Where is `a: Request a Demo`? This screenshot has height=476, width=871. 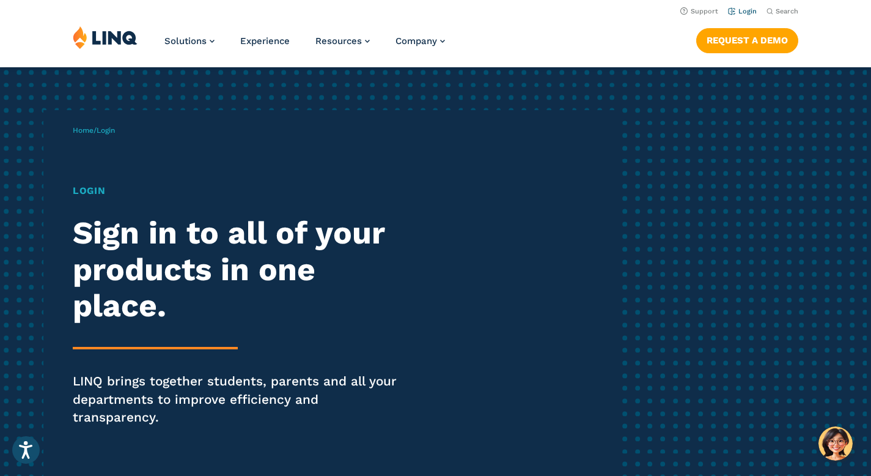
a: Request a Demo is located at coordinates (747, 40).